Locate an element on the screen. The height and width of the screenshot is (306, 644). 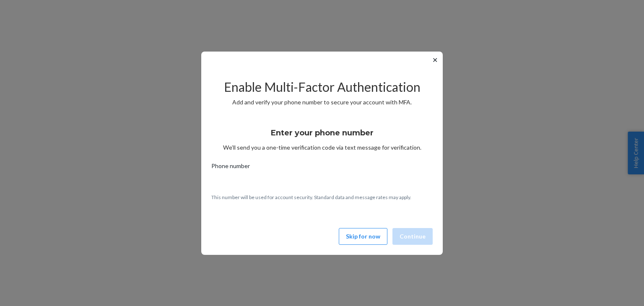
h3: Enter your phone number is located at coordinates (322, 133).